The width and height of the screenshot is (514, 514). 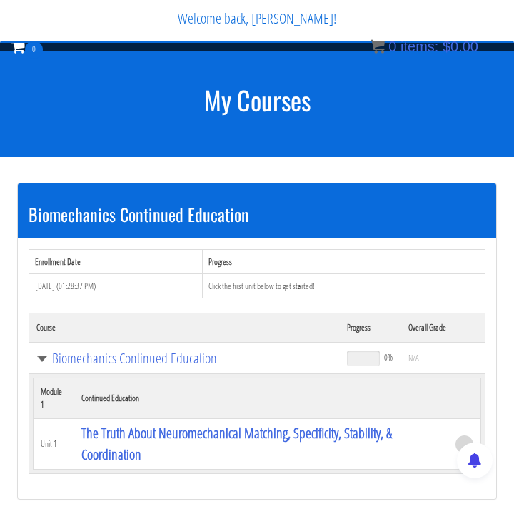 What do you see at coordinates (443, 328) in the screenshot?
I see `th: Overall Grade` at bounding box center [443, 328].